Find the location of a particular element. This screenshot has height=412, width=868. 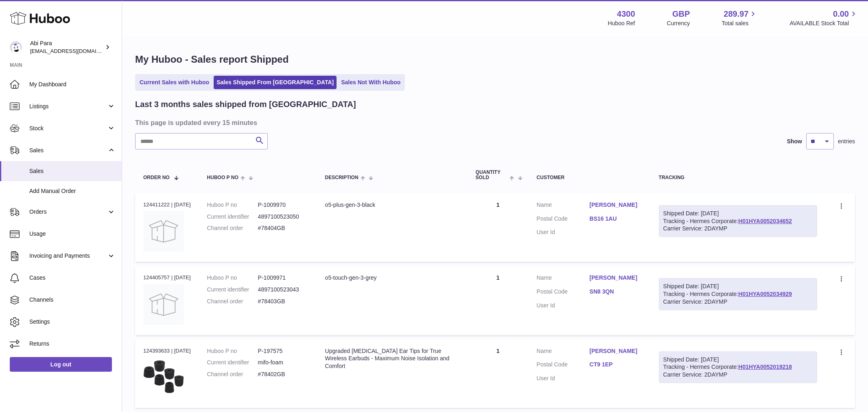

div: o5-touch-gen-3-grey is located at coordinates (392, 278).